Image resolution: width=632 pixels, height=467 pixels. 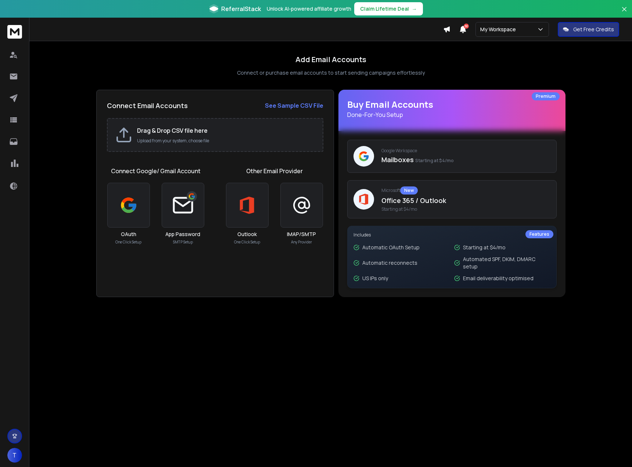 What do you see at coordinates (301, 242) in the screenshot?
I see `p: Any Provider` at bounding box center [301, 242].